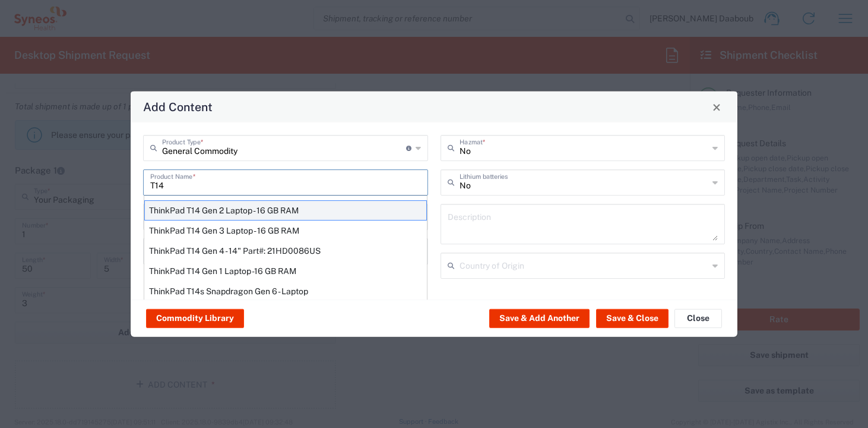  I want to click on div: ThinkPad T14s Snapdragon Gen 6 - Laptop, so click(286, 291).